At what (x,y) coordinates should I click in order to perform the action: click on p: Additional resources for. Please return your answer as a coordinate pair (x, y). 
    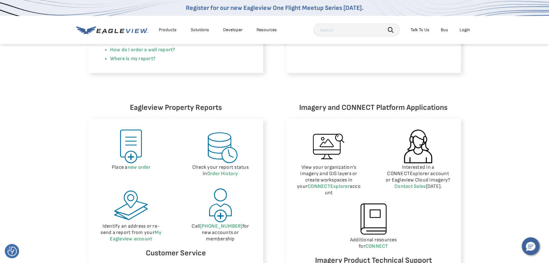
    Looking at the image, I should click on (373, 243).